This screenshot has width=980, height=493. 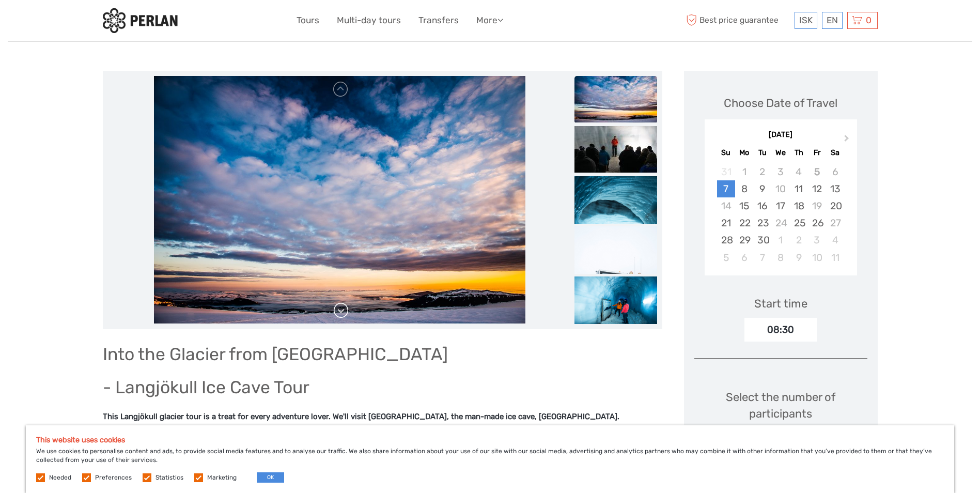 I want to click on div: Not available Saturday, September 27th, 2025, so click(x=835, y=223).